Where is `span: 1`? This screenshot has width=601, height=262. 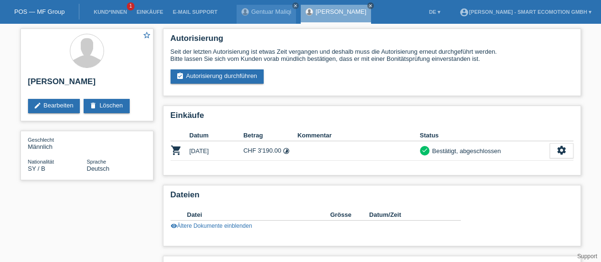 span: 1 is located at coordinates (131, 6).